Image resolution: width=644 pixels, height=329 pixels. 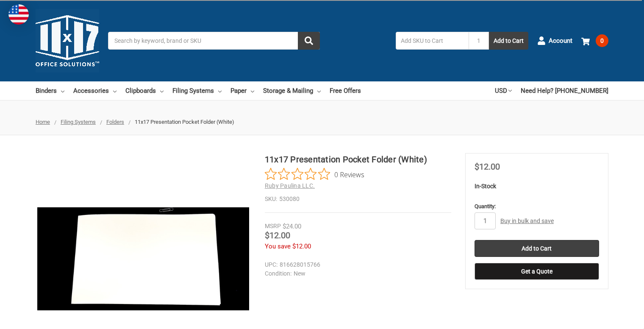 What do you see at coordinates (242, 91) in the screenshot?
I see `a: Paper` at bounding box center [242, 91].